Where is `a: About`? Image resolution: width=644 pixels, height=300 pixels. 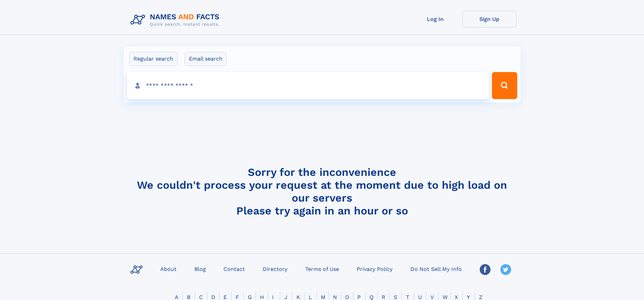
a: About is located at coordinates (168, 269).